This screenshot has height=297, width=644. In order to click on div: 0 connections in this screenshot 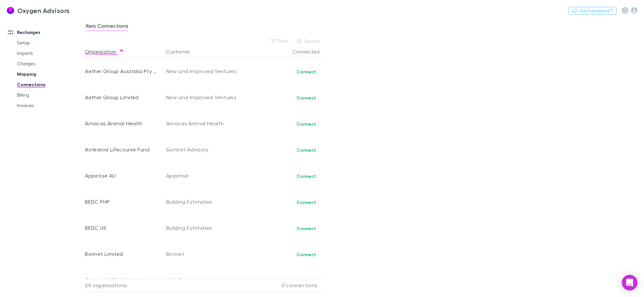, I will do `click(281, 285)`.